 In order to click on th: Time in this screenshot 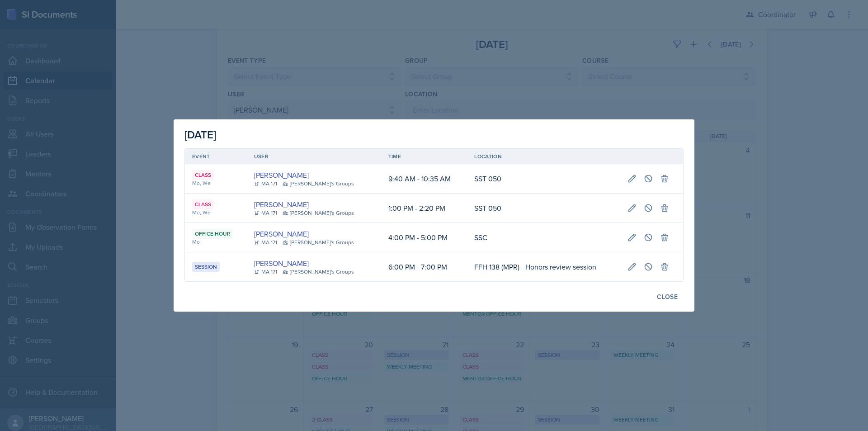, I will do `click(424, 156)`.